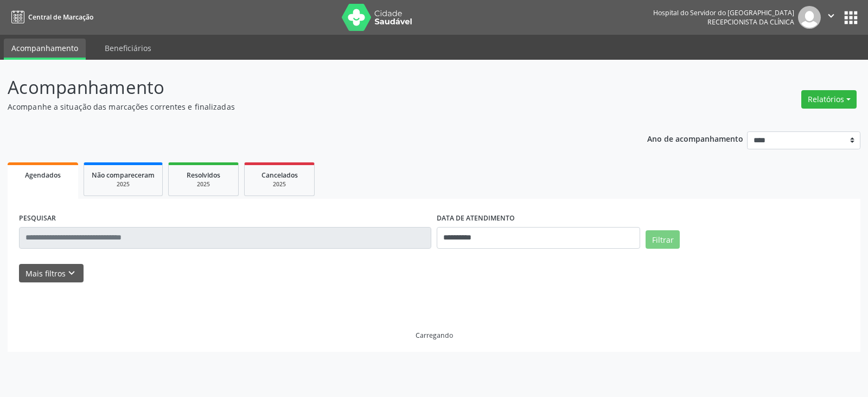 This screenshot has height=397, width=868. Describe the element at coordinates (37, 218) in the screenshot. I see `label: PESQUISAR` at that location.